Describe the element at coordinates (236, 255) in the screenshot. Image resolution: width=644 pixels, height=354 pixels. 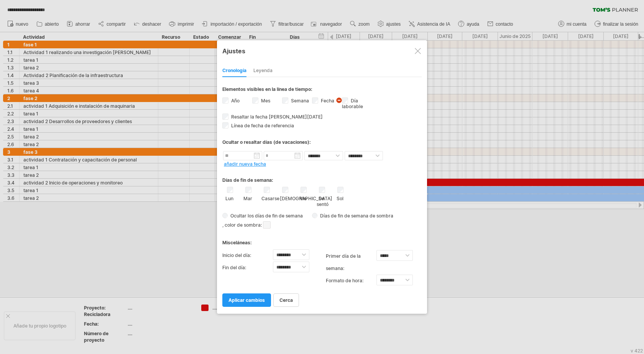
I see `font: Inicio del día:` at that location.